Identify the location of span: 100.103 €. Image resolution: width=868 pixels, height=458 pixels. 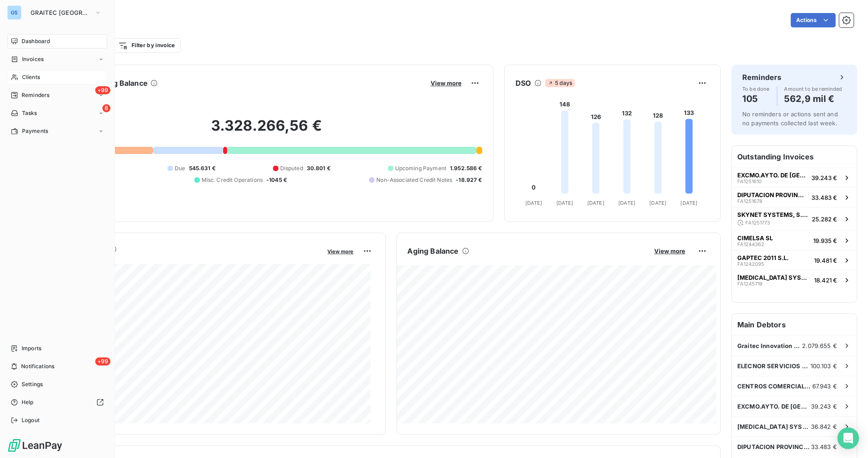
(824, 366).